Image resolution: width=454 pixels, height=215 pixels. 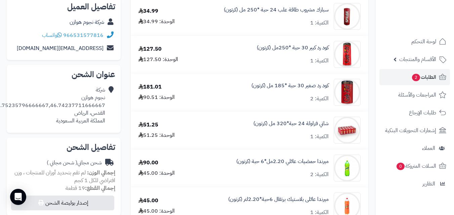 What do you see at coordinates (101, 173) in the screenshot?
I see `strong: إجمالي الوزن:` at bounding box center [101, 173].